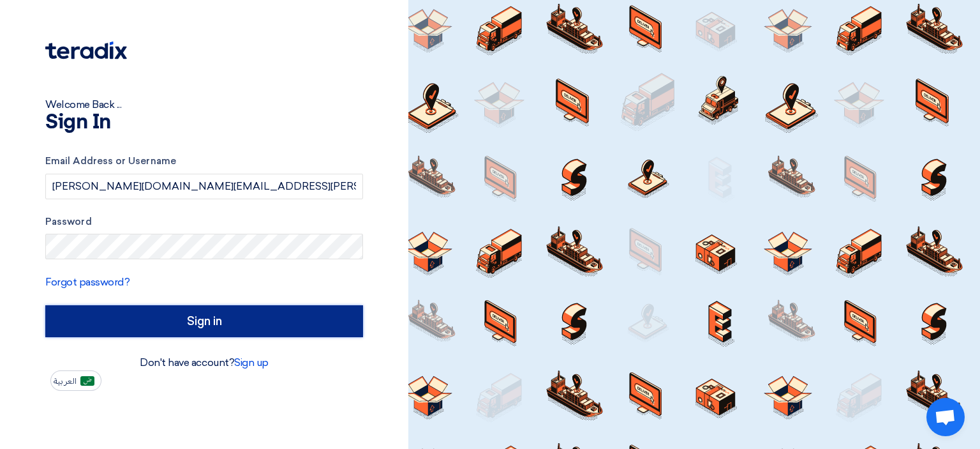  Describe the element at coordinates (252, 362) in the screenshot. I see `a: Sign up` at that location.